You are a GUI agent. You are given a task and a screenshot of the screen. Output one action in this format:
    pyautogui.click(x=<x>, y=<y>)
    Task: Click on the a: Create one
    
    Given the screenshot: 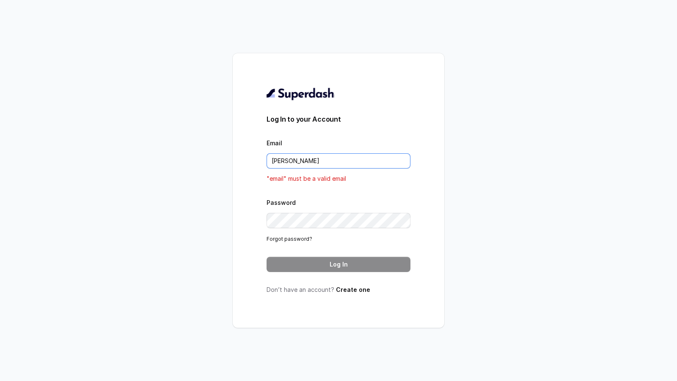 What is the action you would take?
    pyautogui.click(x=353, y=290)
    